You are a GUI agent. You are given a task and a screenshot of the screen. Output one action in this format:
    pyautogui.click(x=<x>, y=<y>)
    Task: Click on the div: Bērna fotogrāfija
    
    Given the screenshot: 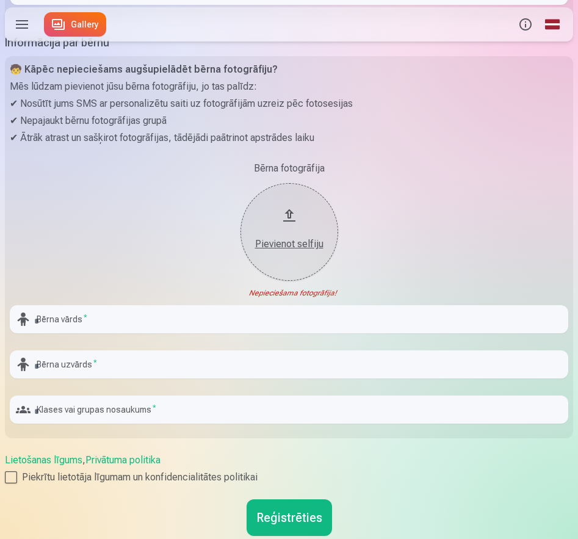 What is the action you would take?
    pyautogui.click(x=289, y=168)
    